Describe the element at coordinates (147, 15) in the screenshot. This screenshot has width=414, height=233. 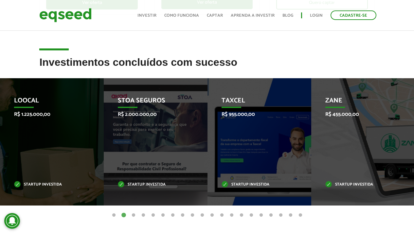
I see `a: Investir` at that location.